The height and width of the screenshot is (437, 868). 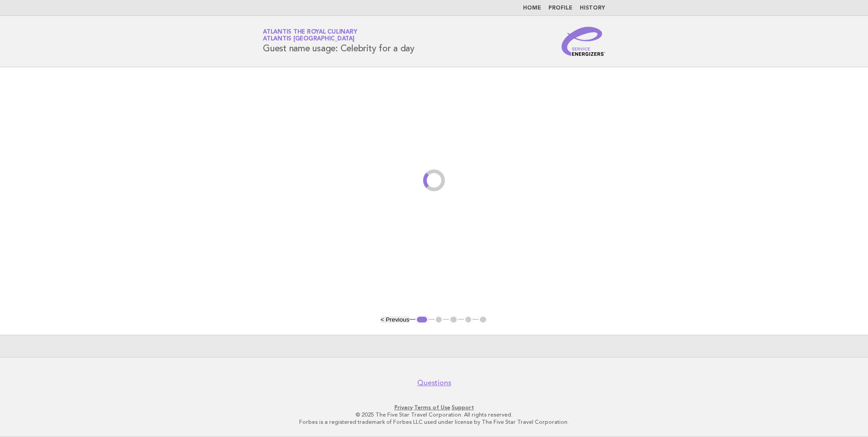 I want to click on a: Home, so click(x=532, y=8).